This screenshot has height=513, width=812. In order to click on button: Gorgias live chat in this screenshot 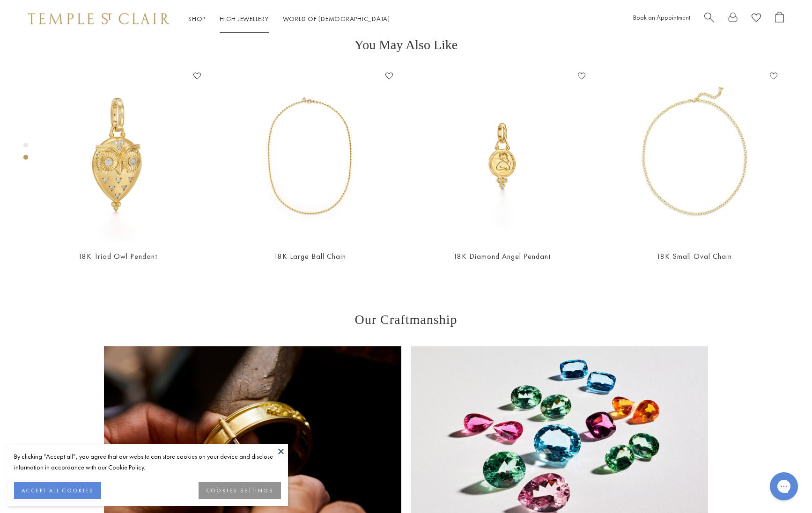, I will do `click(19, 17)`.